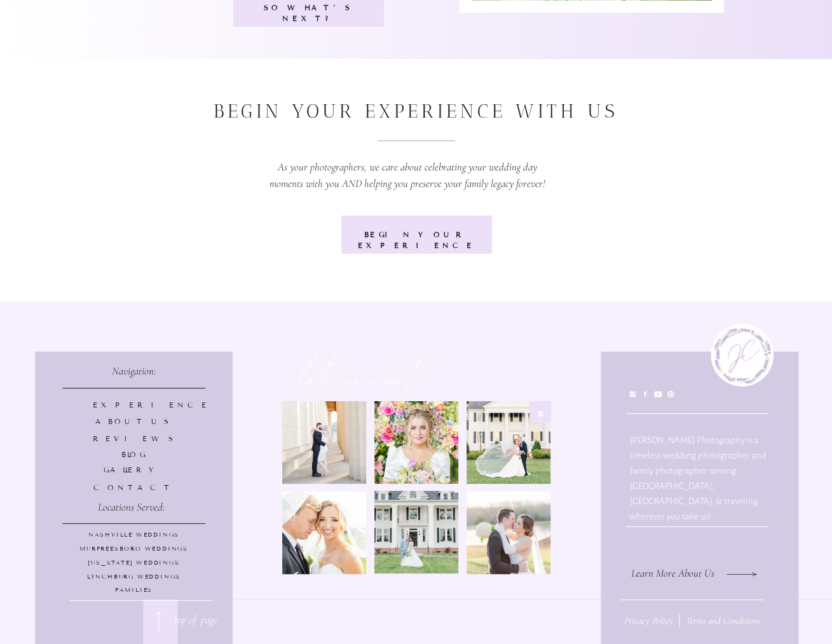  I want to click on a: MURFREESBORO WEDDINGS, so click(134, 550).